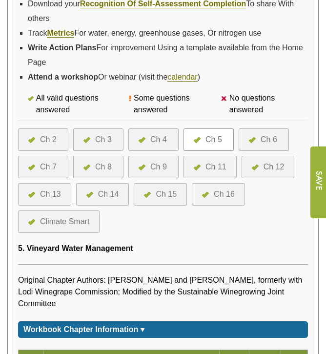 The image size is (326, 354). I want to click on img: icon-some-questions-answered.png, so click(130, 98).